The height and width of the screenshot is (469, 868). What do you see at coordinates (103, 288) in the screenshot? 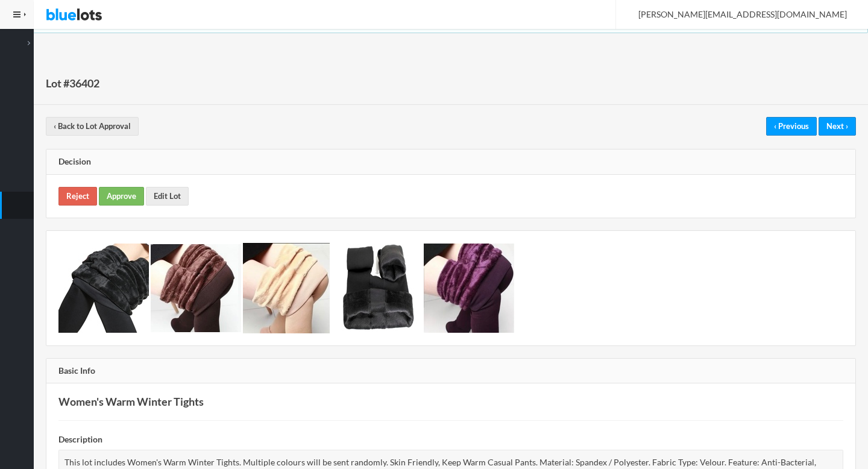
I see `img: b738a02d-4254-467d-8267-8117ab22f601-1744722041.jpg` at bounding box center [103, 288].